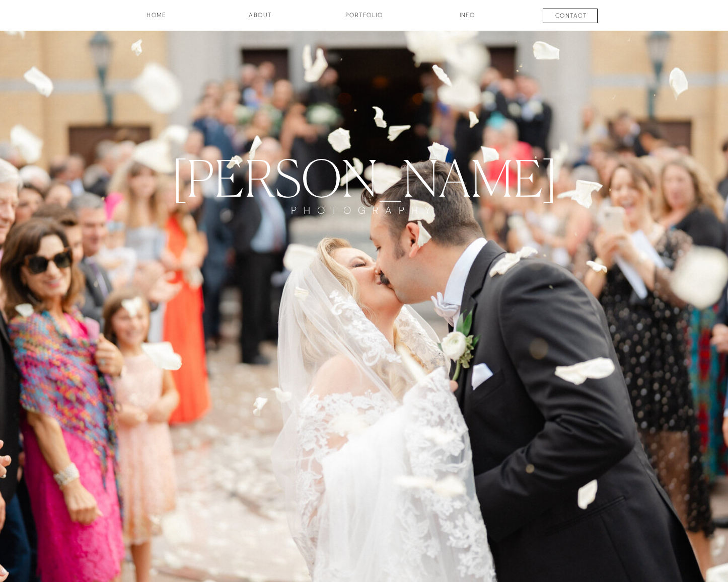 The height and width of the screenshot is (582, 728). I want to click on a: INFO, so click(467, 19).